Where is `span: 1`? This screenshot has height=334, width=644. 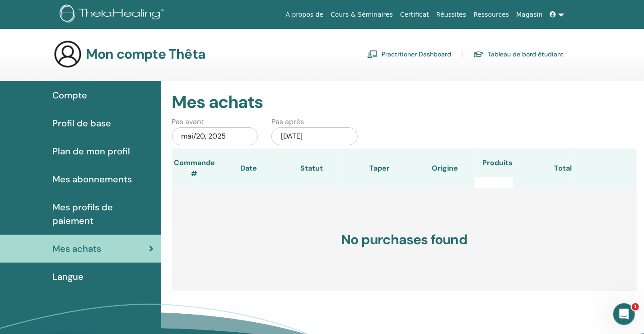 span: 1 is located at coordinates (635, 307).